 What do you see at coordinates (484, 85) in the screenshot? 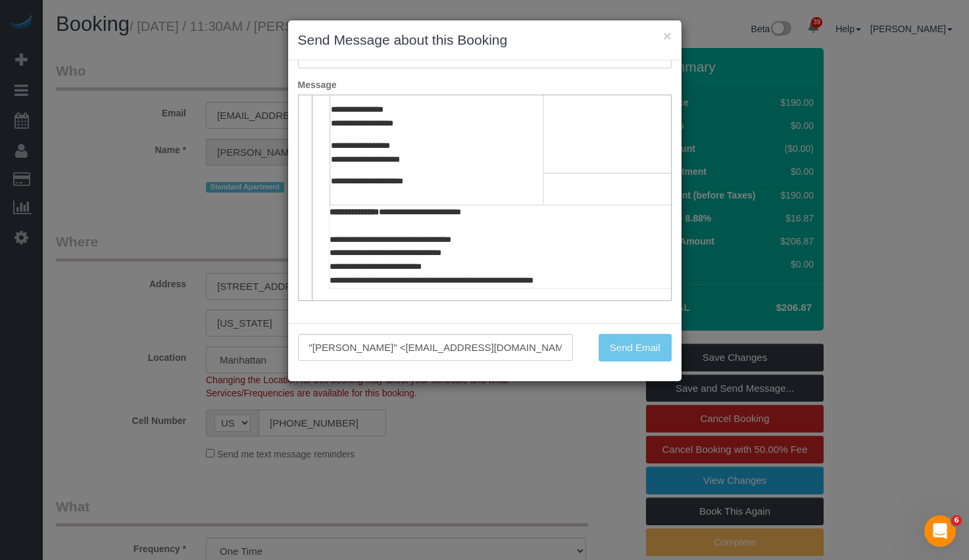
I see `label: Message` at bounding box center [484, 85].